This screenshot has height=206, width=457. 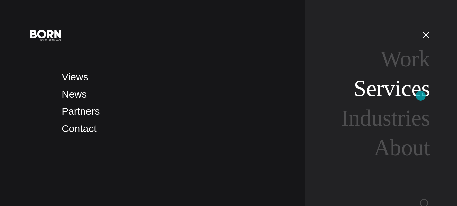 I want to click on a: Industries, so click(x=385, y=118).